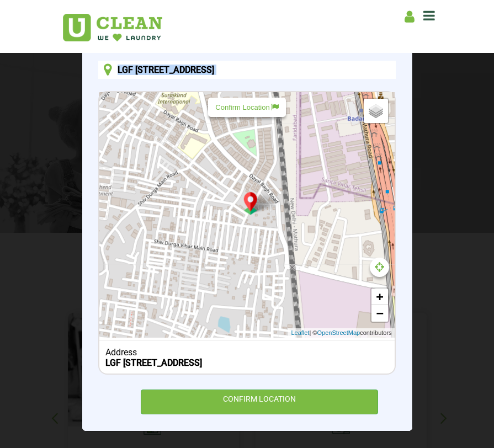 The width and height of the screenshot is (494, 448). I want to click on a: OpenStreetMap, so click(339, 333).